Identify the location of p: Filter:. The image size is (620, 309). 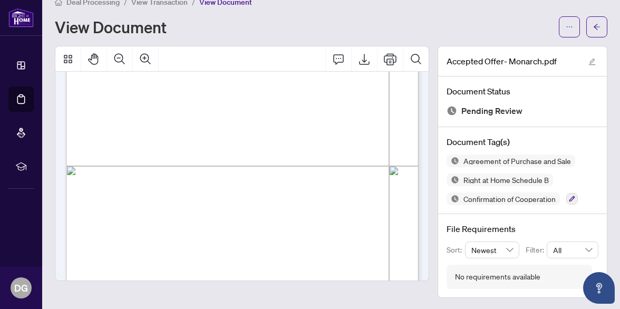
(536, 250).